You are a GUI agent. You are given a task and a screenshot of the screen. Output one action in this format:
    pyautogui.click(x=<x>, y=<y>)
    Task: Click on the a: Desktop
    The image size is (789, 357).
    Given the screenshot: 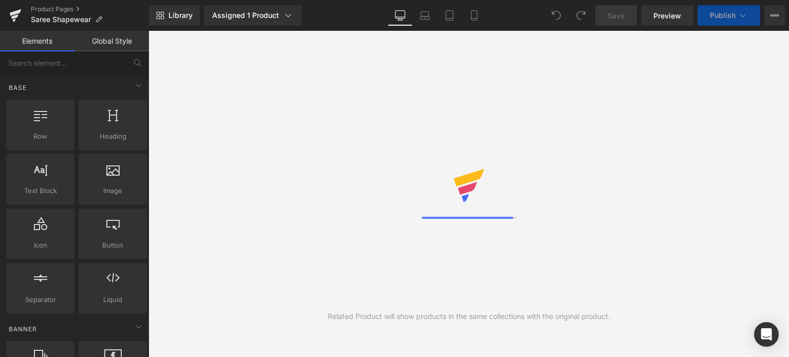 What is the action you would take?
    pyautogui.click(x=400, y=15)
    